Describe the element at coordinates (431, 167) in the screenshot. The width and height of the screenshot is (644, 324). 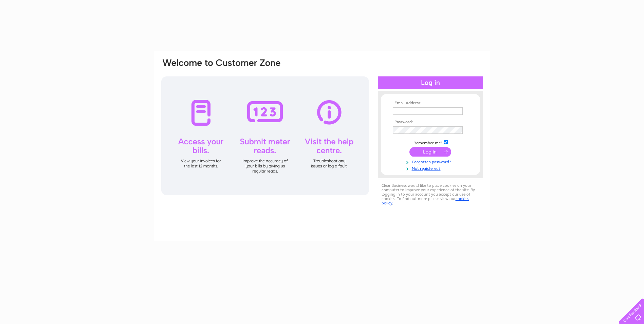
I see `a: Not registered?` at that location.